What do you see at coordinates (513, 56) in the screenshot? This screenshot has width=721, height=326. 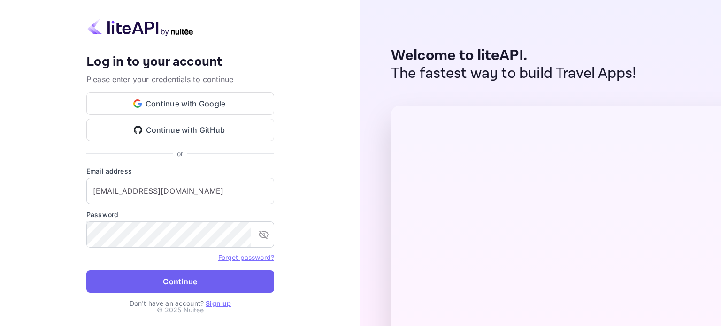 I see `p: Welcome to liteAPI.` at bounding box center [513, 56].